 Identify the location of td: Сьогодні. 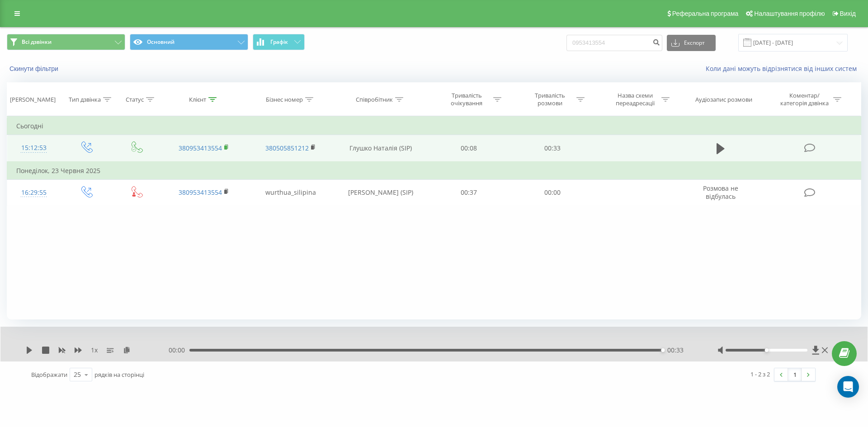
(434, 126).